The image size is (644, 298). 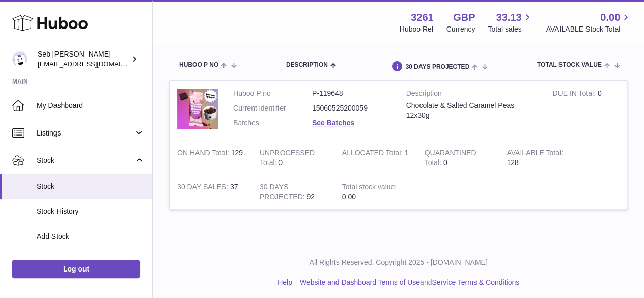 I want to click on a: 0.00 AVAILABLE Stock Total, so click(x=589, y=22).